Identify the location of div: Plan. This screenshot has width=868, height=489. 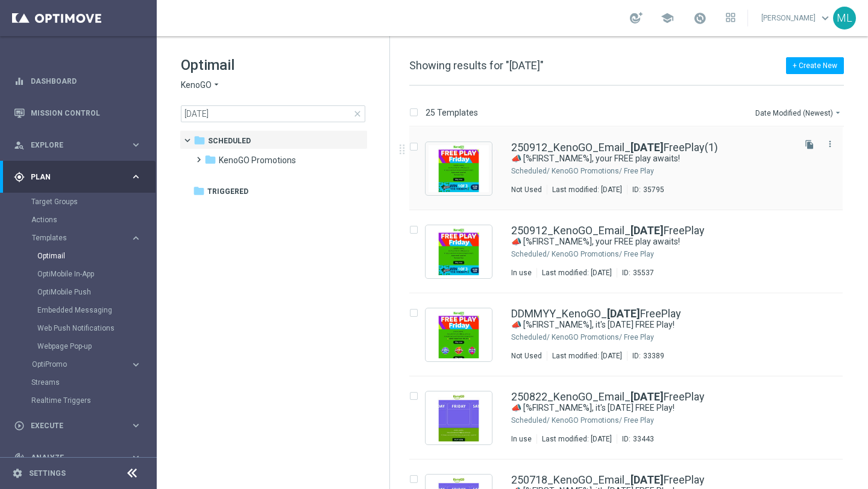
(72, 177).